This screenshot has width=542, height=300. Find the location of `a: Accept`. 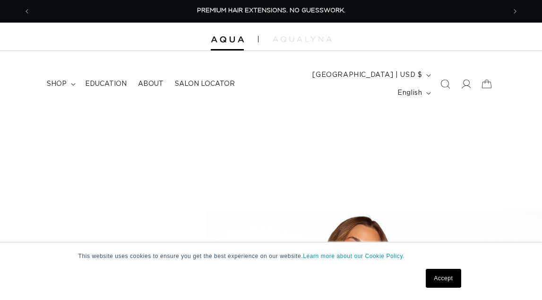

a: Accept is located at coordinates (443, 279).